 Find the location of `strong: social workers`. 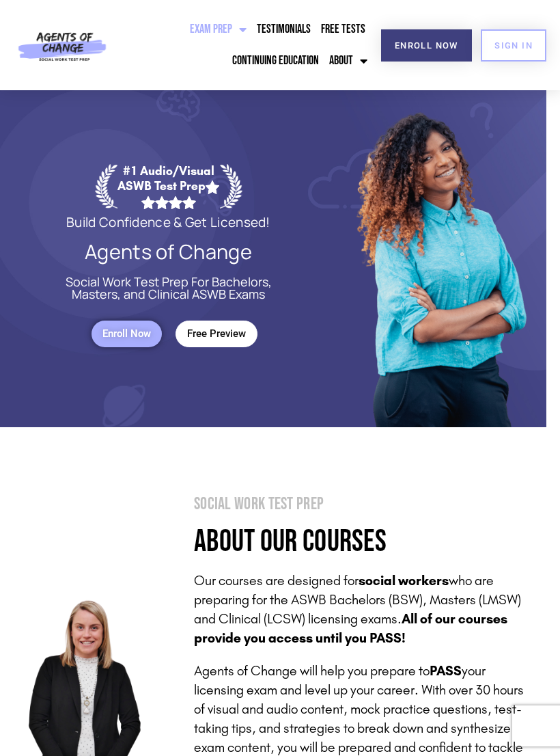

strong: social workers is located at coordinates (404, 580).